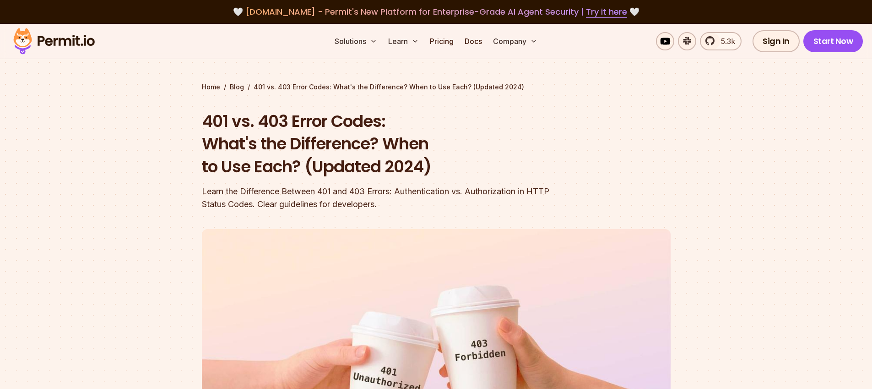 Image resolution: width=872 pixels, height=389 pixels. Describe the element at coordinates (607, 12) in the screenshot. I see `a: Try it here` at that location.